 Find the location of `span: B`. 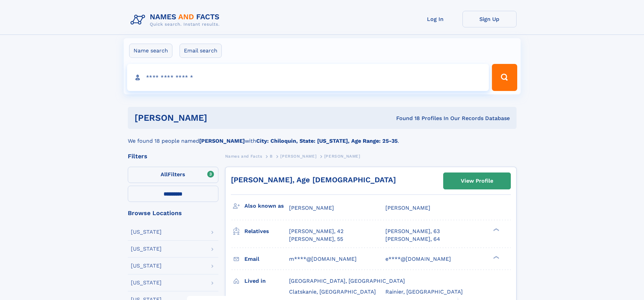

span: B is located at coordinates (272, 157).